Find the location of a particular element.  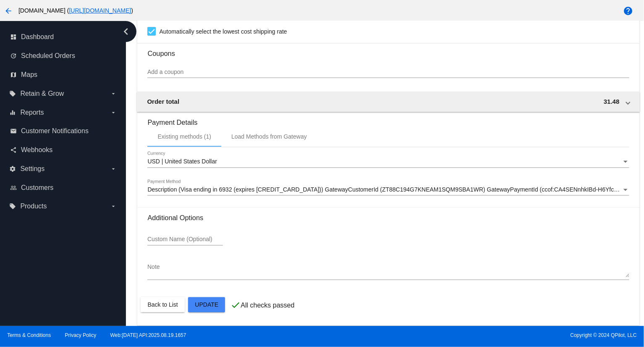

span: Scheduled Orders is located at coordinates (48, 56).